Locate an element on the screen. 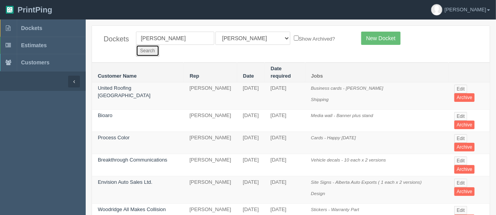 The width and height of the screenshot is (496, 215). img: avatar_default-7531ab5dedf162e01f1e0bb0964e6a185e93c5c22dfe317fb01d7f8cd2b1632c.jpg is located at coordinates (437, 10).